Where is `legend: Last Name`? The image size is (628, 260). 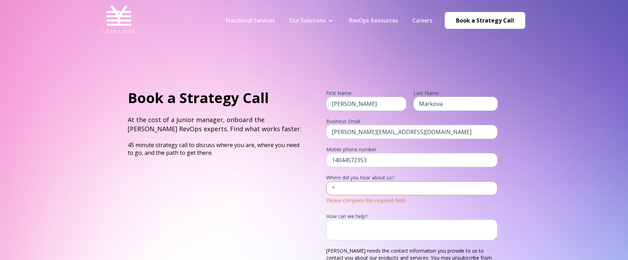 legend: Last Name is located at coordinates (457, 93).